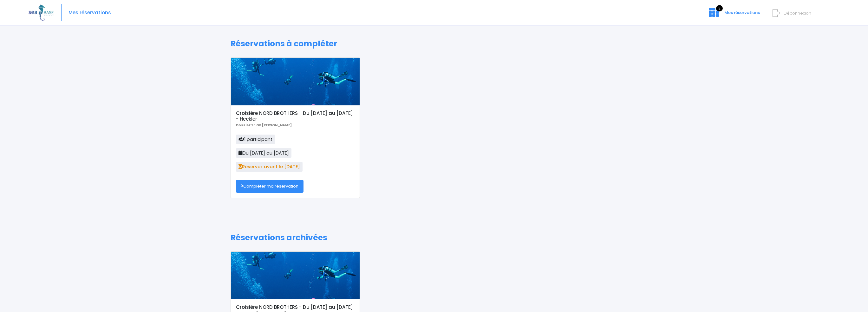  Describe the element at coordinates (734, 14) in the screenshot. I see `a: 2 Mes réservations` at that location.